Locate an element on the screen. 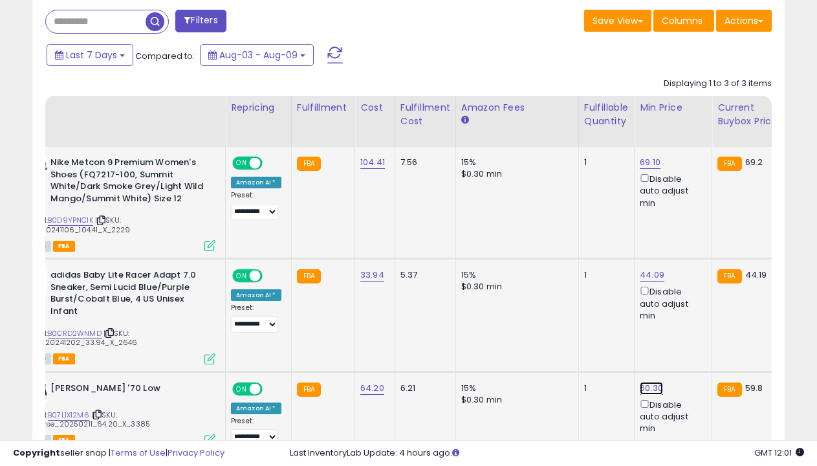 This screenshot has width=817, height=466. span: Compared to: is located at coordinates (165, 56).